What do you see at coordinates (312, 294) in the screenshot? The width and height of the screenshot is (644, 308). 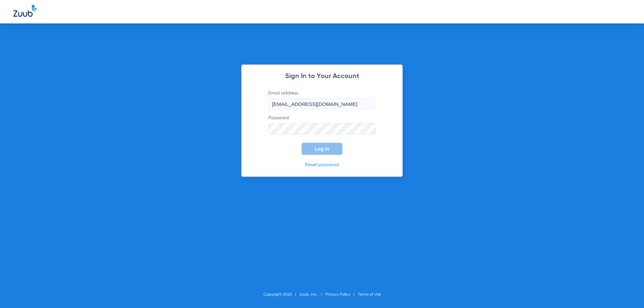 I see `li: Zuub, Inc.` at bounding box center [312, 294].